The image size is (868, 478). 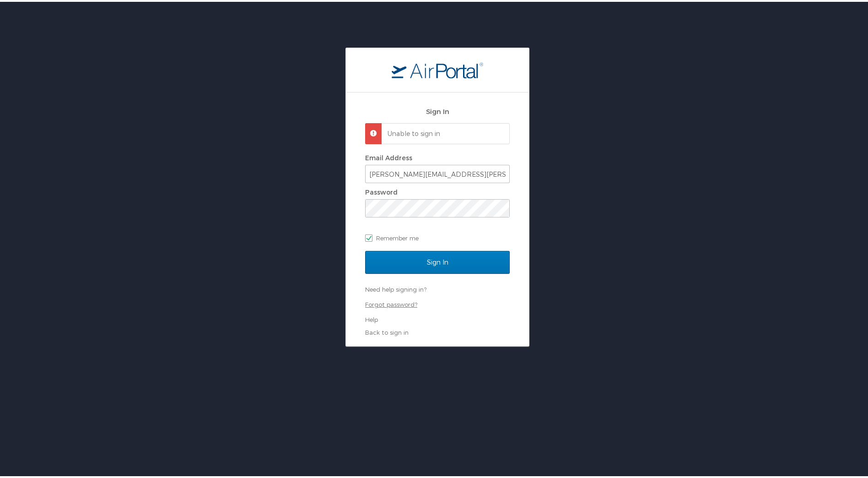 What do you see at coordinates (437, 109) in the screenshot?
I see `h2: Sign In` at bounding box center [437, 109].